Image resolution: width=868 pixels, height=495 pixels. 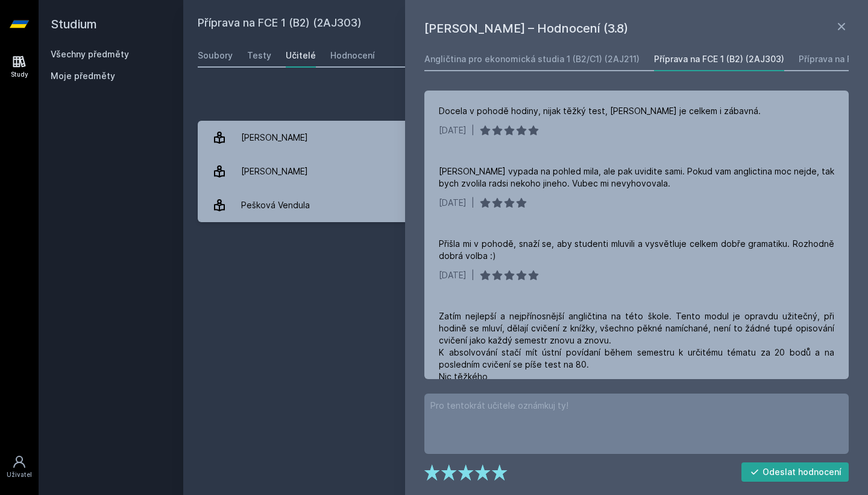 I want to click on div: Pešková Vendula, so click(x=276, y=205).